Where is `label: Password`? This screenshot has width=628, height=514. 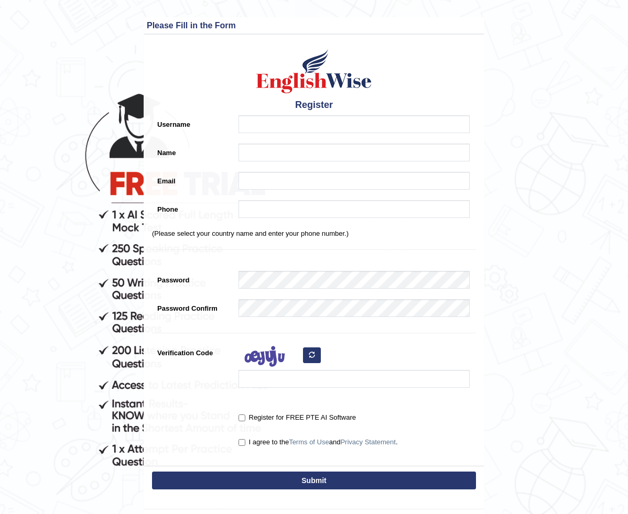 label: Password is located at coordinates (192, 278).